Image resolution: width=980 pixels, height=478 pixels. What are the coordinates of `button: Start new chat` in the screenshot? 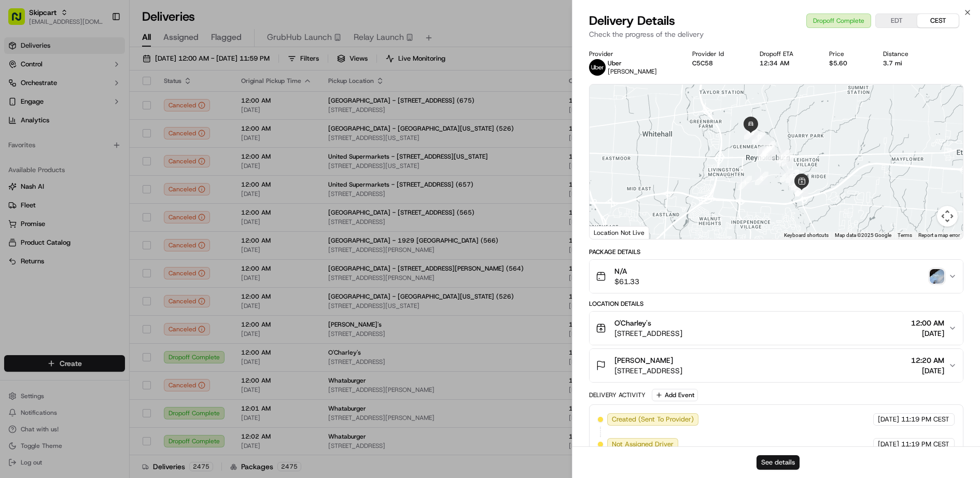 It's located at (183, 108).